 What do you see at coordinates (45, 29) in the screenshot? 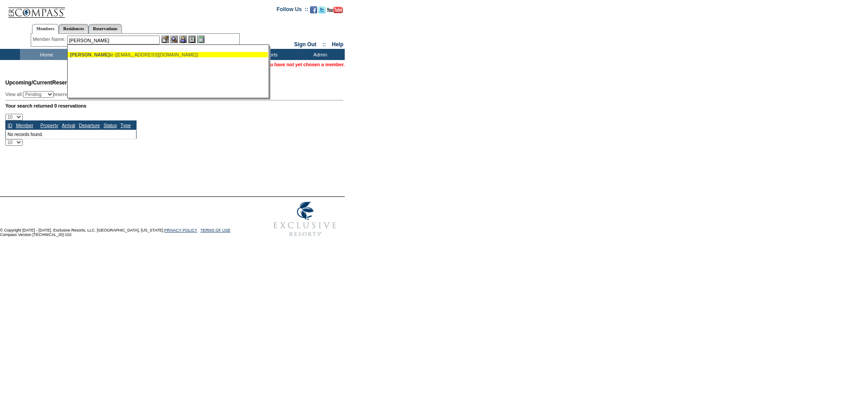
I see `a: Members` at bounding box center [45, 29].